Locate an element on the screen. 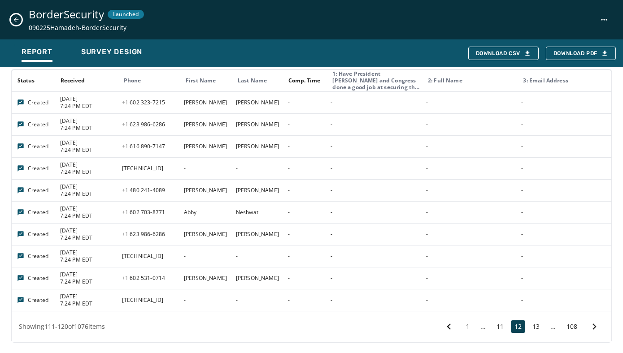 This screenshot has height=353, width=623. span: 616 890 - 7147 is located at coordinates (143, 146).